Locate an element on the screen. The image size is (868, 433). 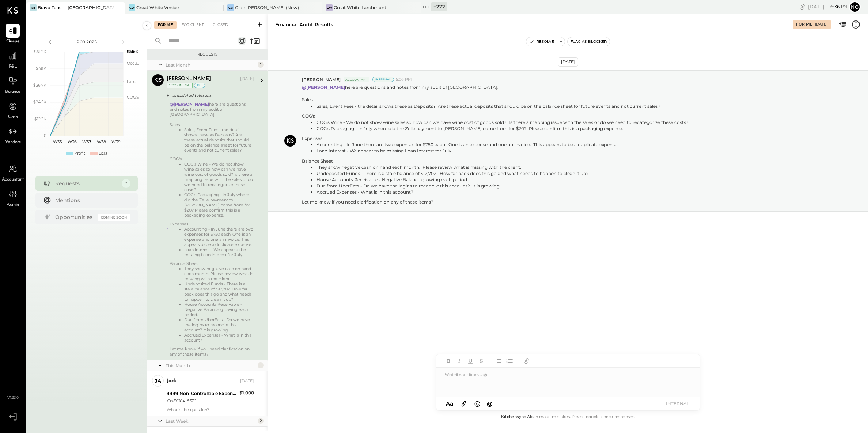
div: For Client is located at coordinates (192, 25).